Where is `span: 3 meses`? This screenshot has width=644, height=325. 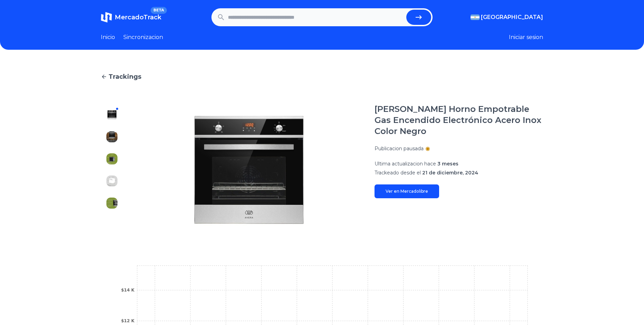
span: 3 meses is located at coordinates (448, 164).